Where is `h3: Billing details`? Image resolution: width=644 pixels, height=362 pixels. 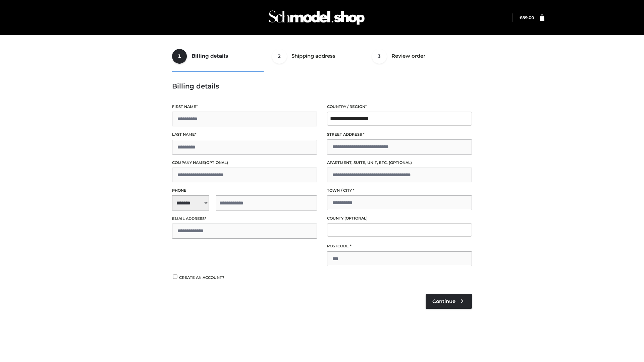
h3: Billing details is located at coordinates (322, 86).